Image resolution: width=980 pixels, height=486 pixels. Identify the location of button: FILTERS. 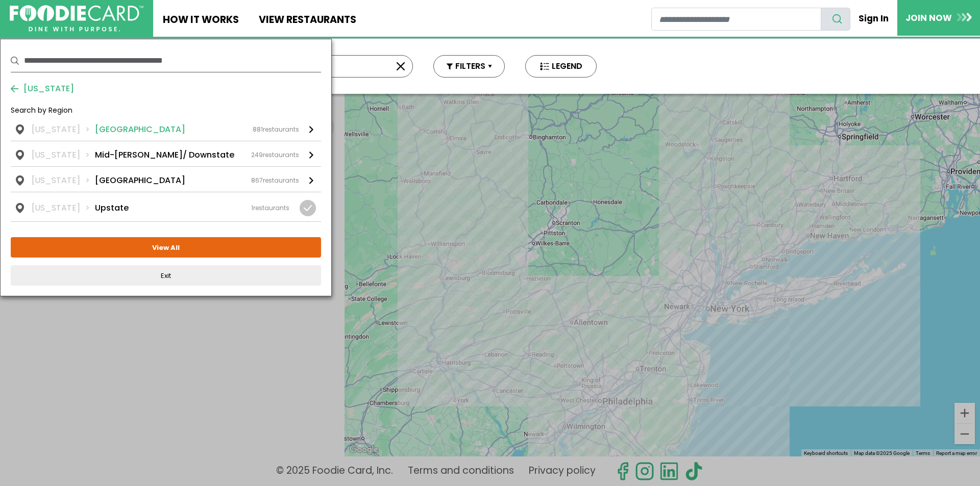
(469, 66).